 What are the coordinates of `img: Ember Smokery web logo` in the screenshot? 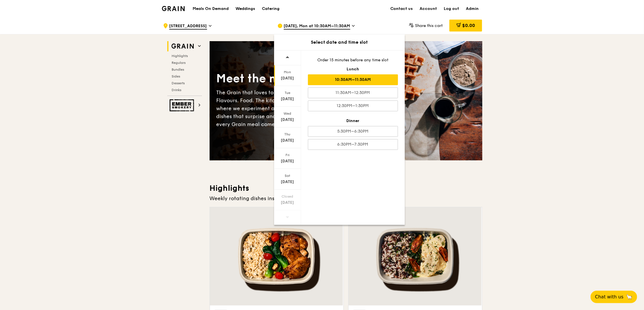 It's located at (183, 105).